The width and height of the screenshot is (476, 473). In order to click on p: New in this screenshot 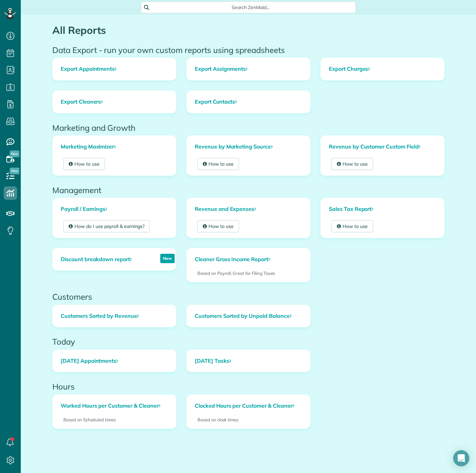, I will do `click(167, 258)`.